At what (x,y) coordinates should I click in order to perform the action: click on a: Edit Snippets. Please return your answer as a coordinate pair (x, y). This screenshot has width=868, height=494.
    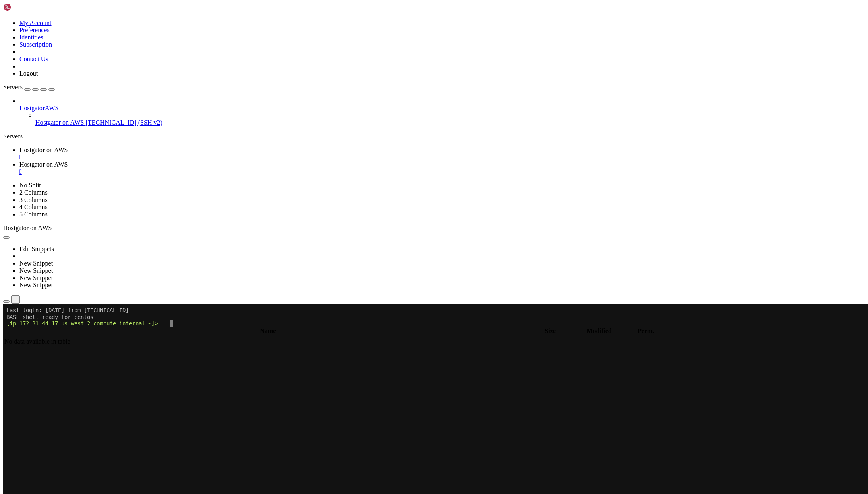
    Looking at the image, I should click on (36, 249).